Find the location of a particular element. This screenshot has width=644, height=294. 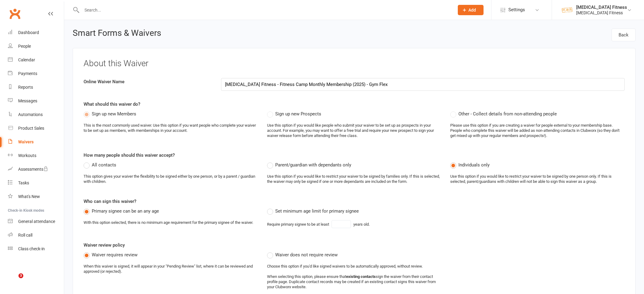

span: Other - Collect details from non-attending people is located at coordinates (508, 113).